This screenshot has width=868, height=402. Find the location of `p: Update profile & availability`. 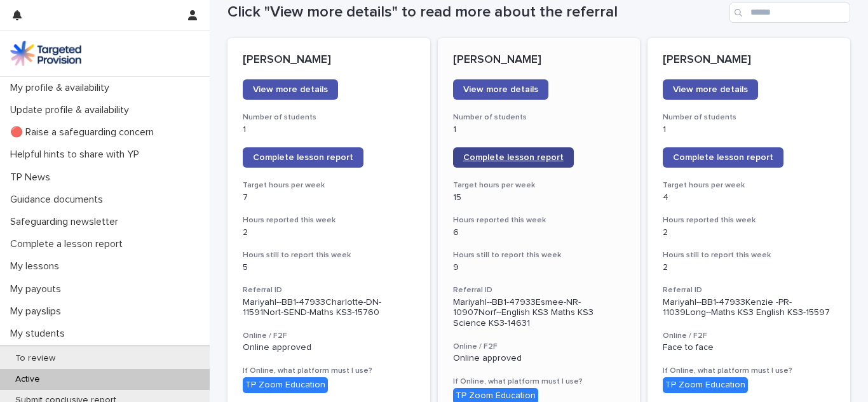

p: Update profile & availability is located at coordinates (72, 110).